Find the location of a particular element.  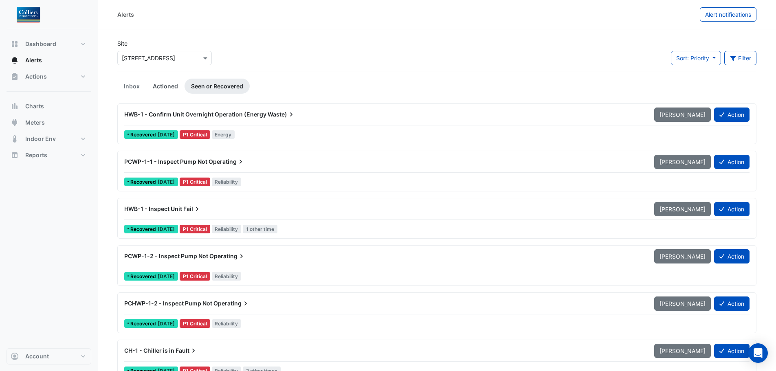

span: Energy is located at coordinates (223, 134).